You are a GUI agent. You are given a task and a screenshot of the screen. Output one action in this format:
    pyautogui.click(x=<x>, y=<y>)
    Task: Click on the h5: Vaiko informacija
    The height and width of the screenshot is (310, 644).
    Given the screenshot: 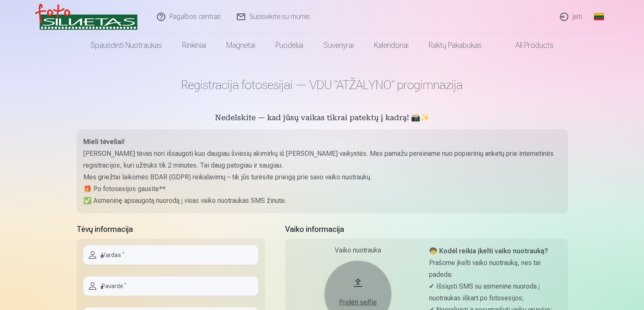 What is the action you would take?
    pyautogui.click(x=426, y=229)
    